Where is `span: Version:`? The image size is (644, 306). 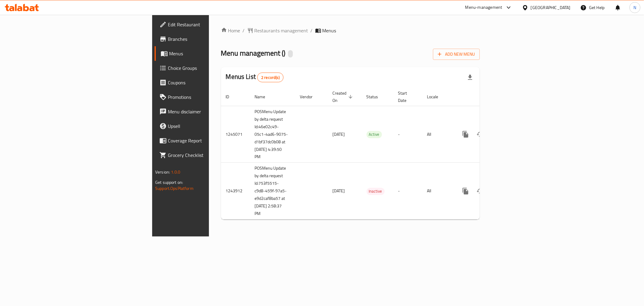 span: Version: is located at coordinates (162, 172).